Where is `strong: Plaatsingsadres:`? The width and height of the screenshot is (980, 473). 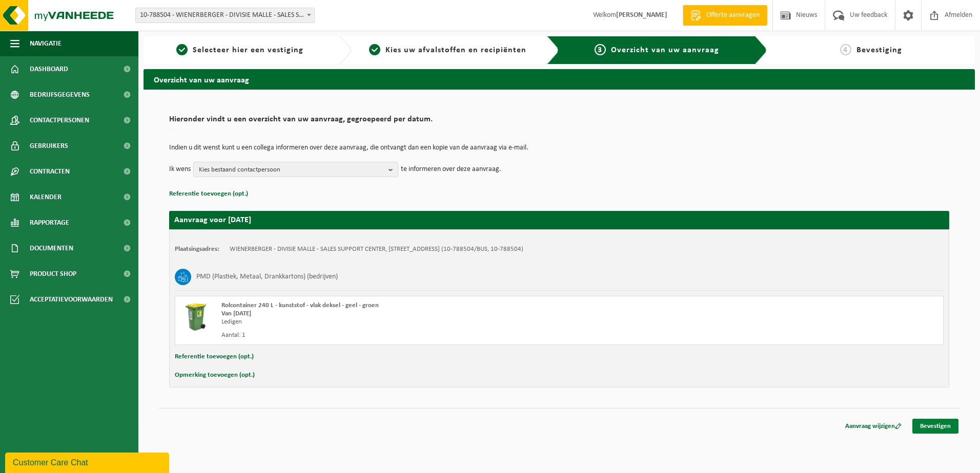
strong: Plaatsingsadres: is located at coordinates (197, 249).